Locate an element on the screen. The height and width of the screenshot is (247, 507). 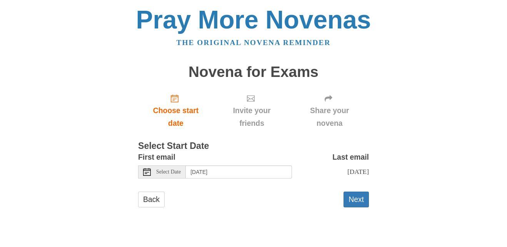
a: The original novena reminder is located at coordinates (253, 42).